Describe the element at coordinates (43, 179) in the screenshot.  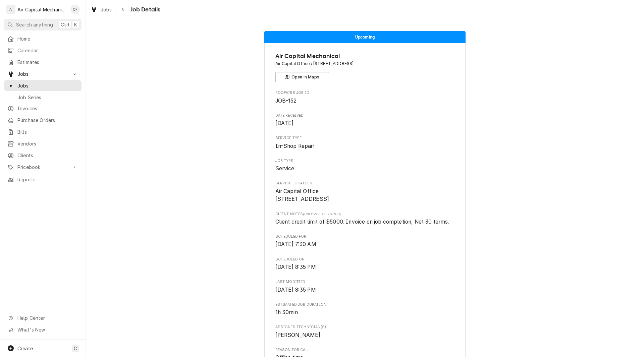
I see `a: Reports` at that location.